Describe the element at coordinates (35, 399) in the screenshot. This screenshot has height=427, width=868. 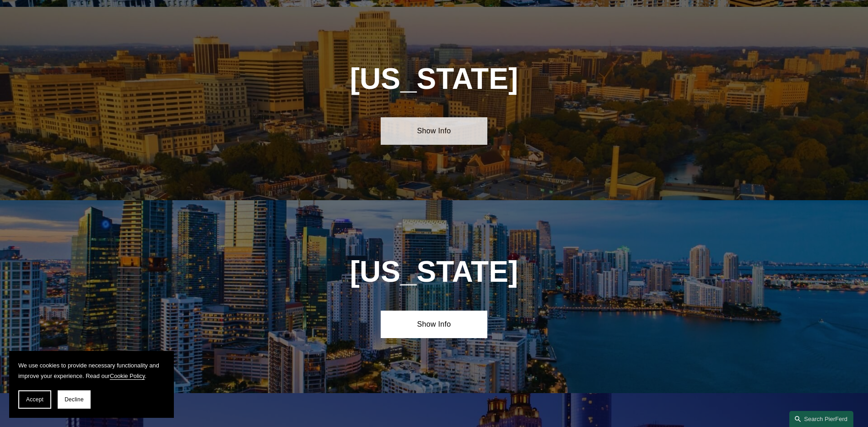
I see `span: Accept` at that location.